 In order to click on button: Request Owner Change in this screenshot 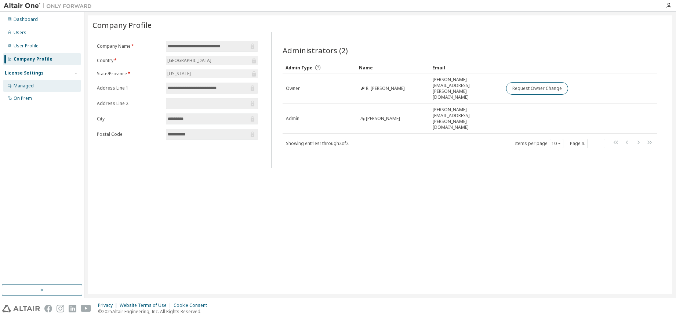, I will do `click(537, 88)`.